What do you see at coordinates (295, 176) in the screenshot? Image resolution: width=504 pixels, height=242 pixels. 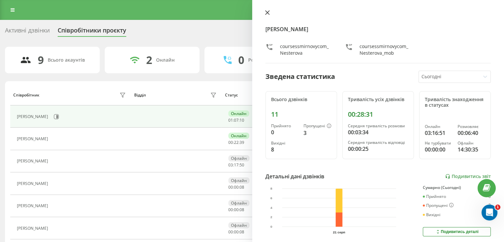 I see `div: Детальні дані дзвінків` at bounding box center [295, 176].